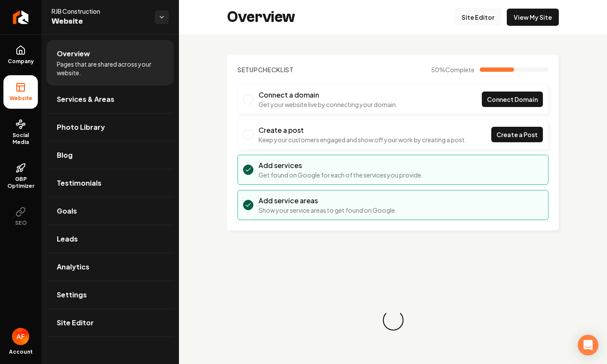 The height and width of the screenshot is (364, 607). Describe the element at coordinates (20, 62) in the screenshot. I see `span: Company` at that location.